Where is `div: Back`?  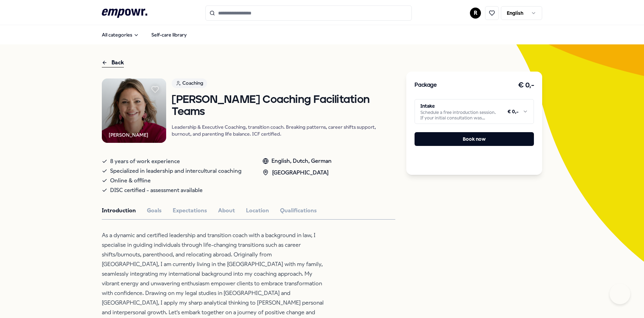 div: Back is located at coordinates (113, 62).